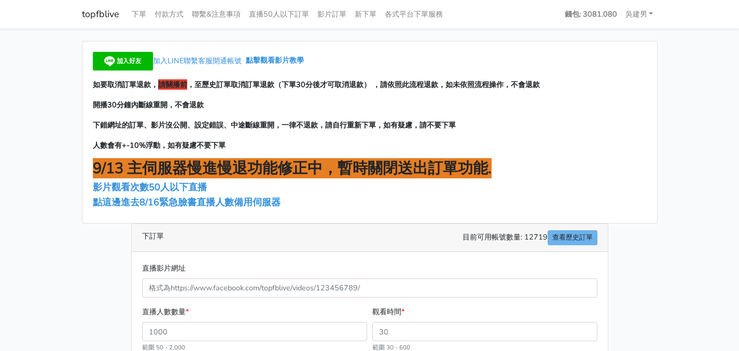  Describe the element at coordinates (159, 145) in the screenshot. I see `span: 人數會有+-10%浮動，如有疑慮不要下單` at that location.